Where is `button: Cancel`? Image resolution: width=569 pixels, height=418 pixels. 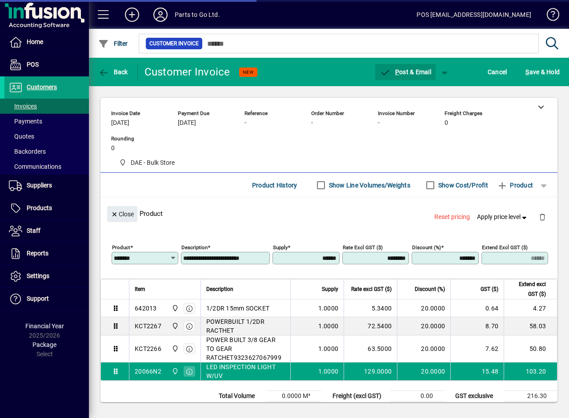 button: Cancel is located at coordinates (498, 72).